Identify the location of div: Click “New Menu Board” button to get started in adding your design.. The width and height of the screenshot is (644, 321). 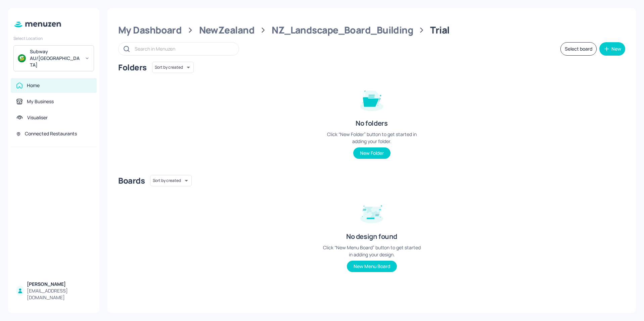
(372, 251).